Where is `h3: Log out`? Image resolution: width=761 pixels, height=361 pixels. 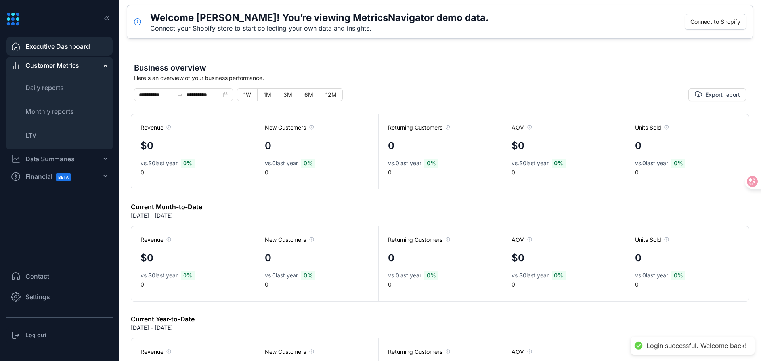
h3: Log out is located at coordinates (36, 335).